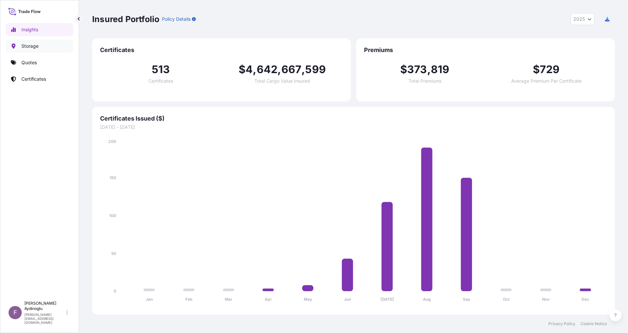  Describe the element at coordinates (39, 46) in the screenshot. I see `a: Storage` at that location.